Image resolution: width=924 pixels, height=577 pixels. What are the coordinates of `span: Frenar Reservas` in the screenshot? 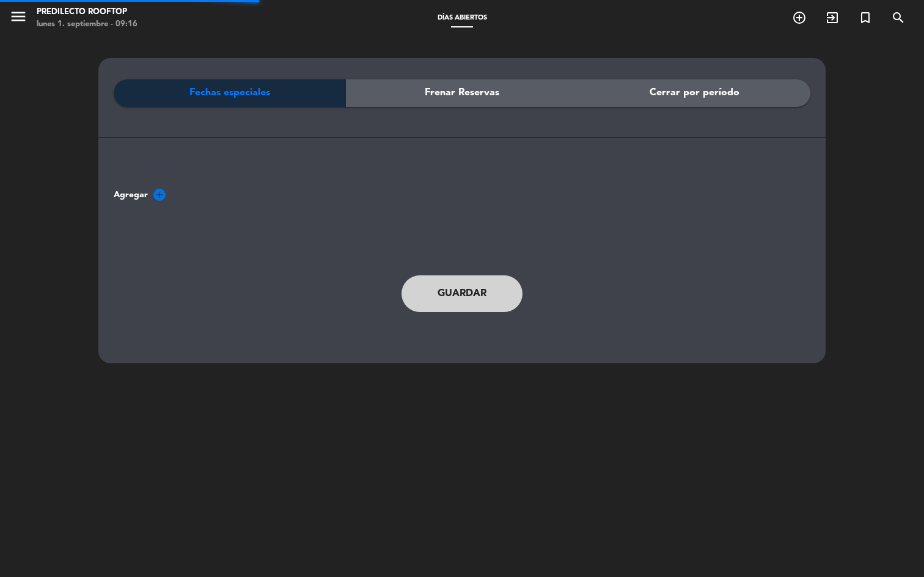 It's located at (462, 93).